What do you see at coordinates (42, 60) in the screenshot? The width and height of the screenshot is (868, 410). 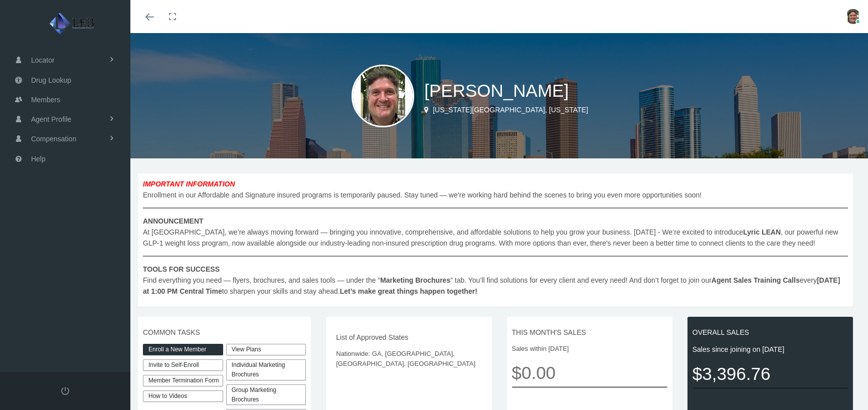 I see `span: Locator` at bounding box center [42, 60].